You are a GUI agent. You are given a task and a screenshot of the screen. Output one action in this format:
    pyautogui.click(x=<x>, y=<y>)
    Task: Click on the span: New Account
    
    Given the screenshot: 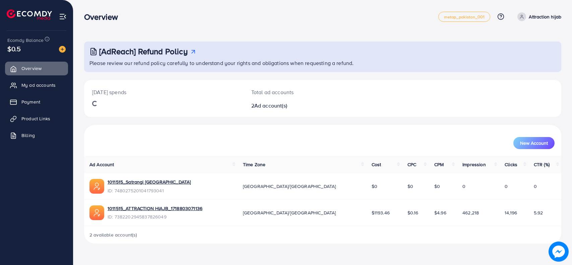 What is the action you would take?
    pyautogui.click(x=534, y=143)
    